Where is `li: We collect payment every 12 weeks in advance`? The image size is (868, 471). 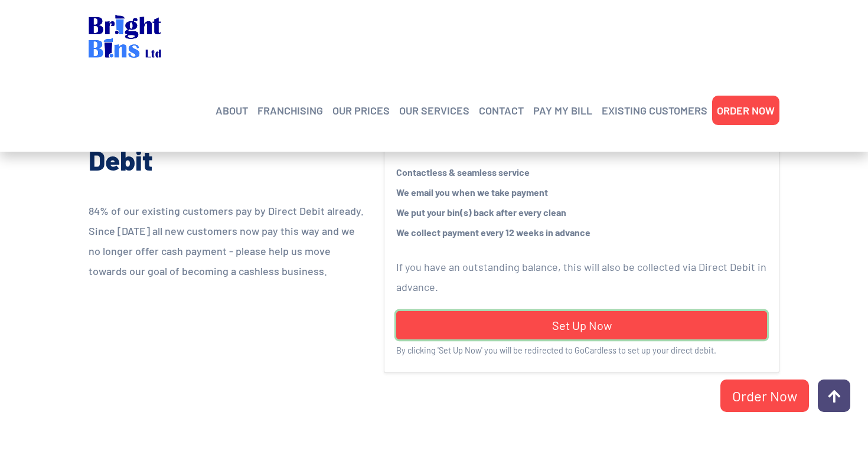
li: We collect payment every 12 weeks in advance is located at coordinates (582, 232).